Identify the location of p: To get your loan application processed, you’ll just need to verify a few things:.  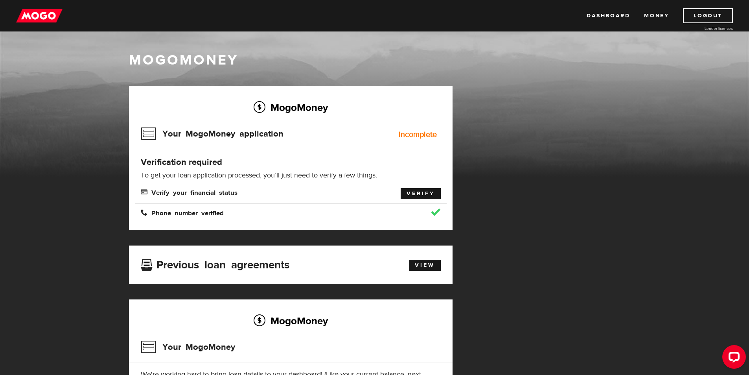
(291, 175).